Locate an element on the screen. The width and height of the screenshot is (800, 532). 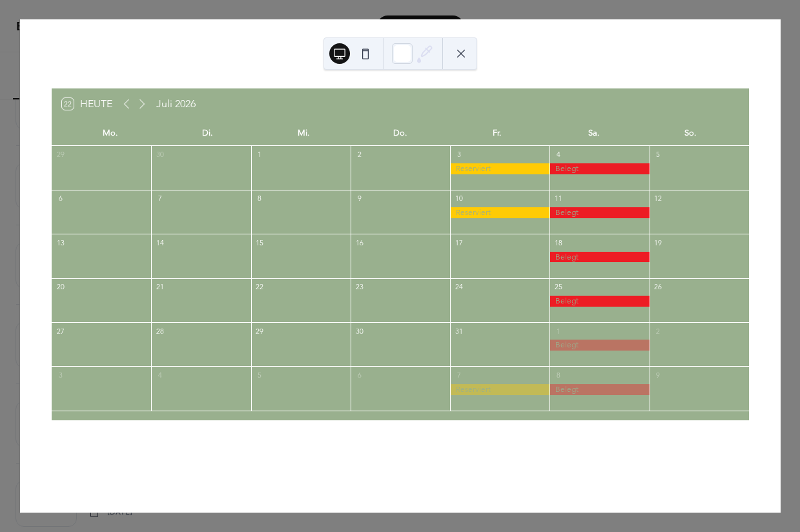
div: 24 is located at coordinates (459, 286).